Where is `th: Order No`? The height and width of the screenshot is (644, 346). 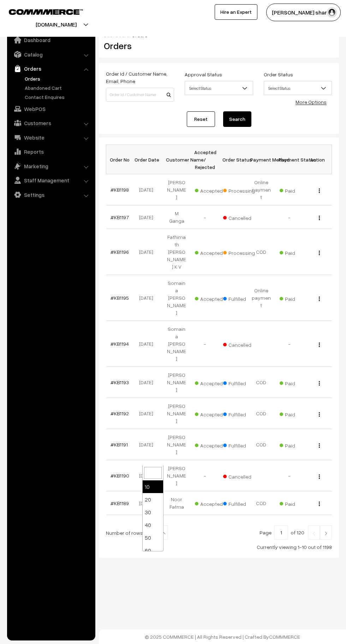
th: Order No is located at coordinates (121, 160).